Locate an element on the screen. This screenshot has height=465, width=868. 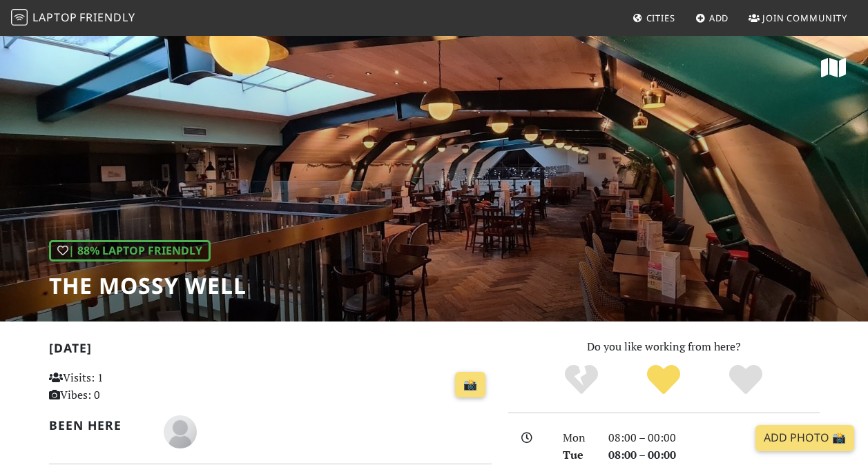
div: No is located at coordinates (581, 380).